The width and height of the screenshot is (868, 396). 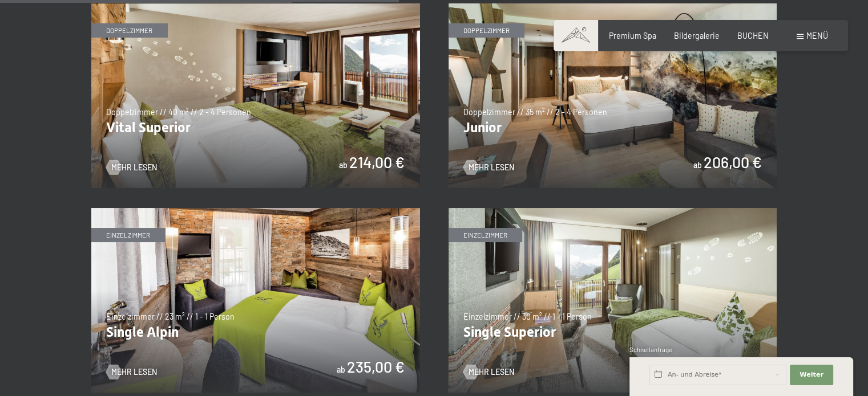 What do you see at coordinates (811, 375) in the screenshot?
I see `button: Weiter` at bounding box center [811, 375].